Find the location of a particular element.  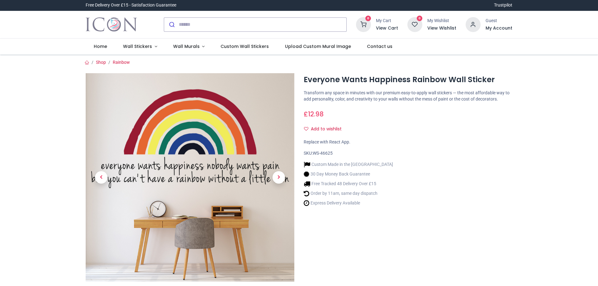

p: Transform any space in minutes with our premium easy-to-apply wall stickers — the most affordable... is located at coordinates (408, 96).